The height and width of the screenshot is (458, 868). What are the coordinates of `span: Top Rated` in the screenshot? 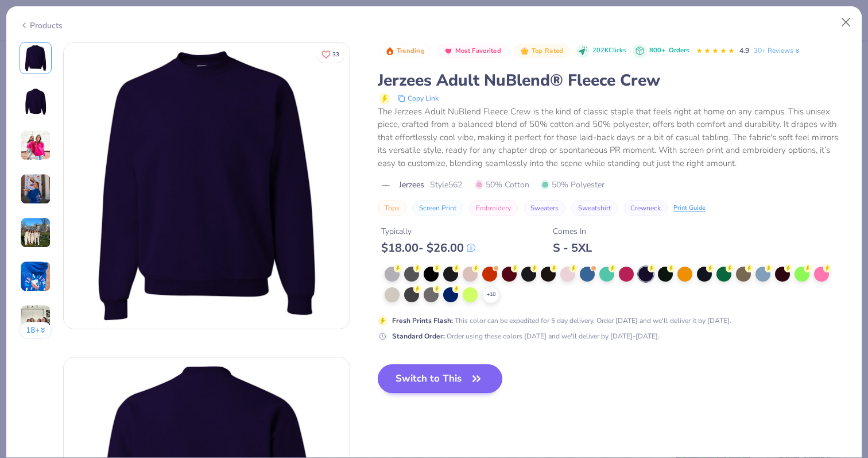 It's located at (548, 50).